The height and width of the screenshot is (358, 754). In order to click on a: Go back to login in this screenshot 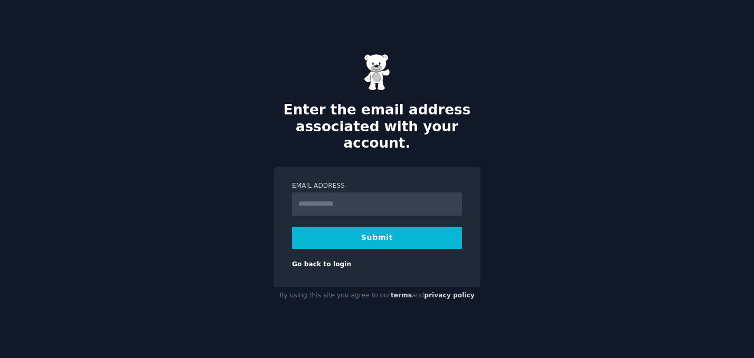, I will do `click(321, 264)`.